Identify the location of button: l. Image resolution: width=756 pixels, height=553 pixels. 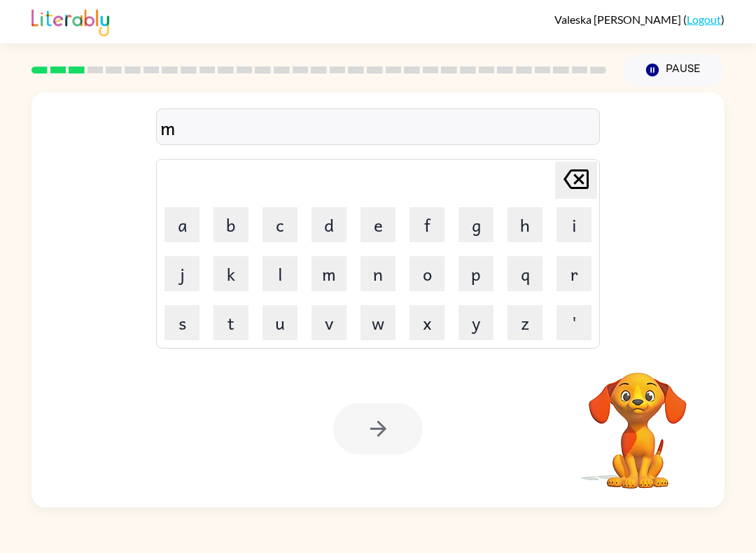
(280, 274).